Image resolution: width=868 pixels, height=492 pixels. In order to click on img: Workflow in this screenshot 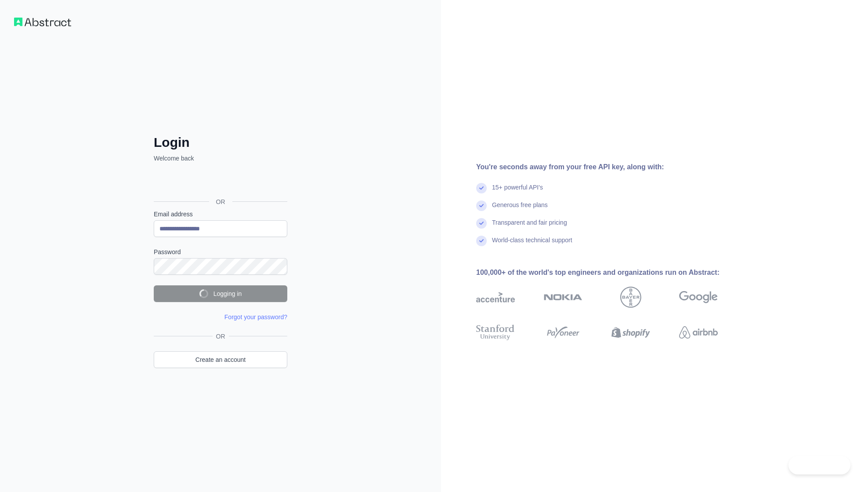, I will do `click(42, 22)`.